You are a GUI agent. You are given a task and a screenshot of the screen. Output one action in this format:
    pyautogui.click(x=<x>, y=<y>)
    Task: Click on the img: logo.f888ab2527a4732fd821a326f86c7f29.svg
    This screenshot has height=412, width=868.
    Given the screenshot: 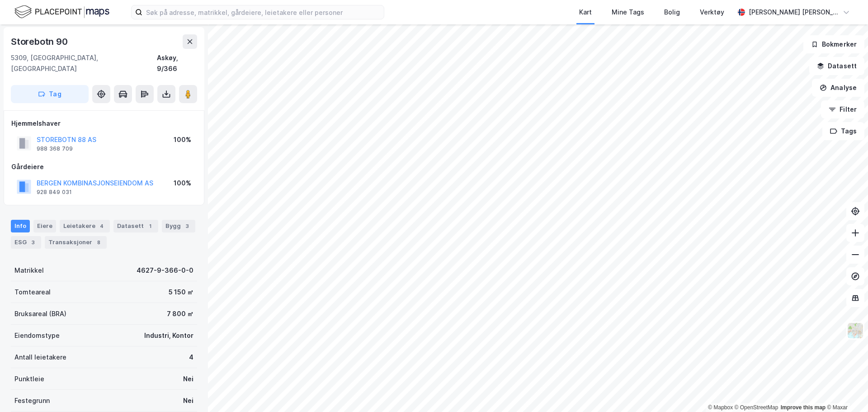 What is the action you would take?
    pyautogui.click(x=62, y=12)
    